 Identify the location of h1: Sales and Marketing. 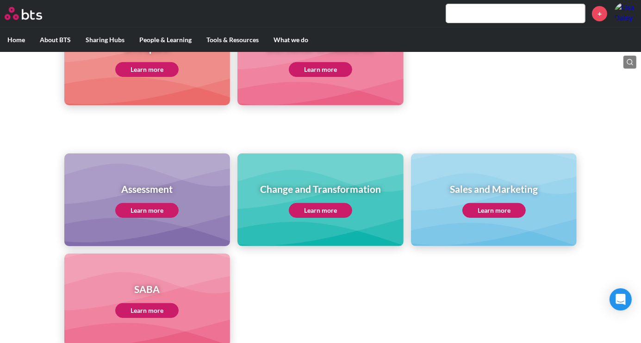
(494, 188).